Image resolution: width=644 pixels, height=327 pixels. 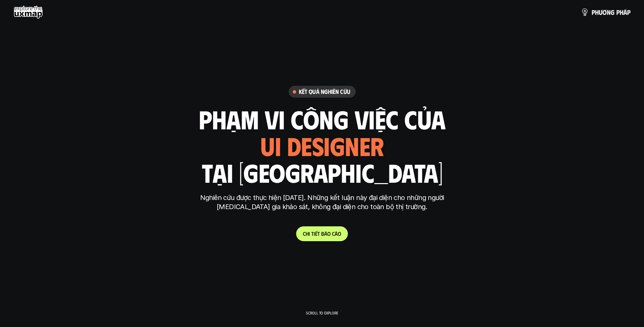 I want to click on h1: phạm vi công việc của, so click(x=322, y=119).